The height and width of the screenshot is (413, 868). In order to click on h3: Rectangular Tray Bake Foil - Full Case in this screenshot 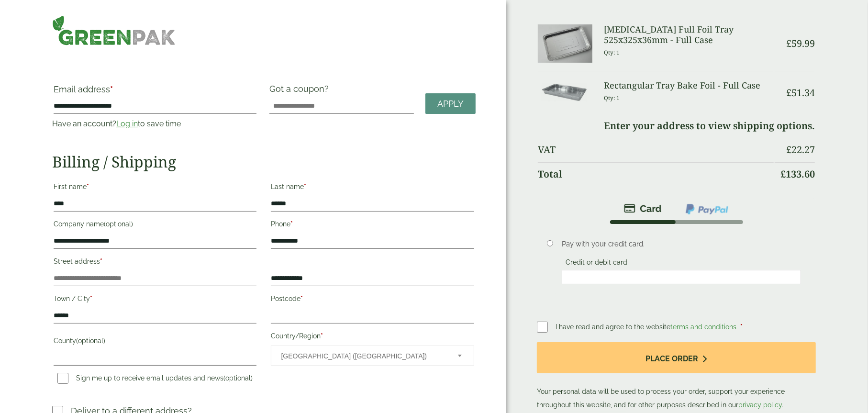, I will do `click(689, 86)`.